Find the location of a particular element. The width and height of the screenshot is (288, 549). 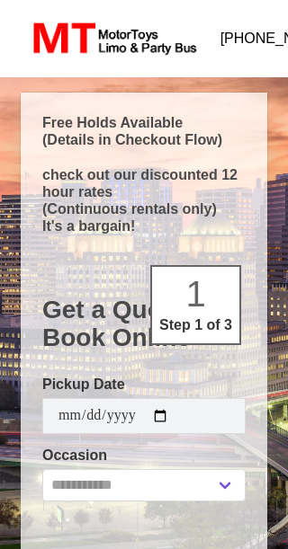

span: 1 is located at coordinates (195, 294).